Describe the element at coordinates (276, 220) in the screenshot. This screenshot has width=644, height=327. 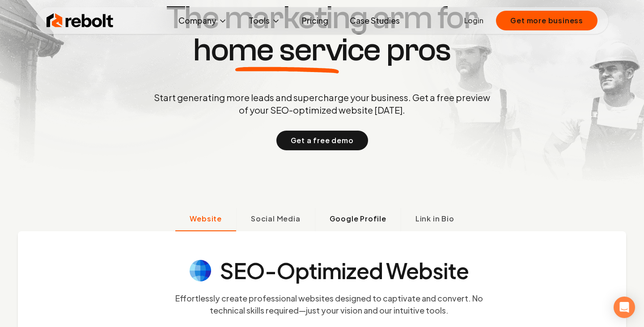
I see `button: Social Media` at that location.